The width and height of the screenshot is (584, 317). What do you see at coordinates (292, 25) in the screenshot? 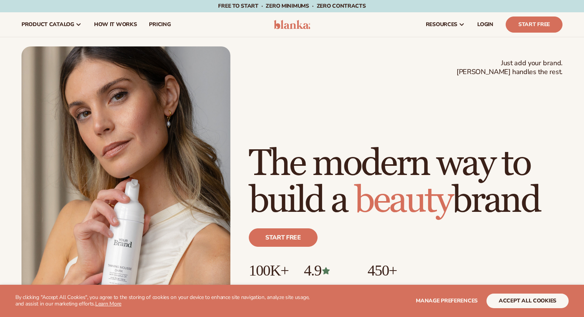
I see `img: logo` at bounding box center [292, 25].